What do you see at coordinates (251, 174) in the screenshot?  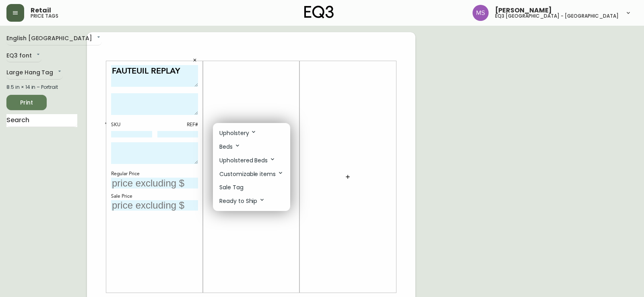 I see `p: Customizable items` at bounding box center [251, 174].